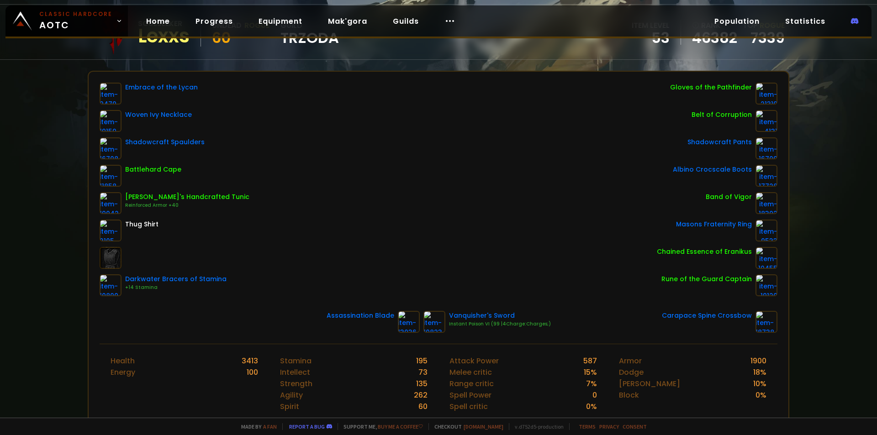 The width and height of the screenshot is (877, 435). Describe the element at coordinates (111, 94) in the screenshot. I see `img: item-9479` at that location.